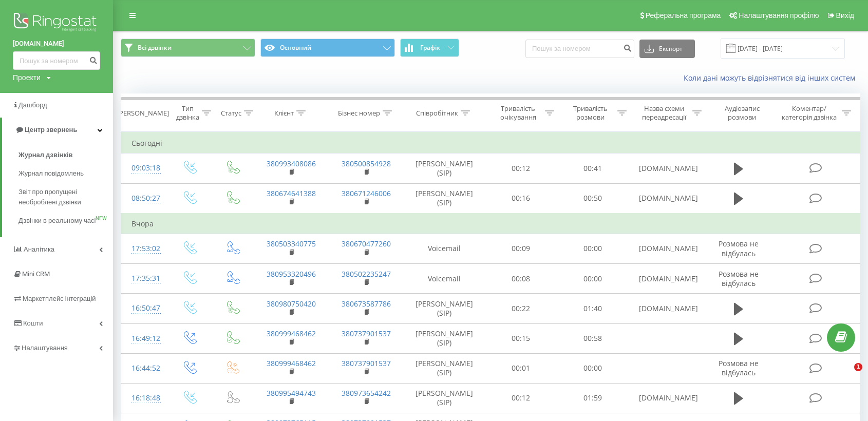 This screenshot has width=868, height=421. I want to click on a: Центр звернень, so click(58, 130).